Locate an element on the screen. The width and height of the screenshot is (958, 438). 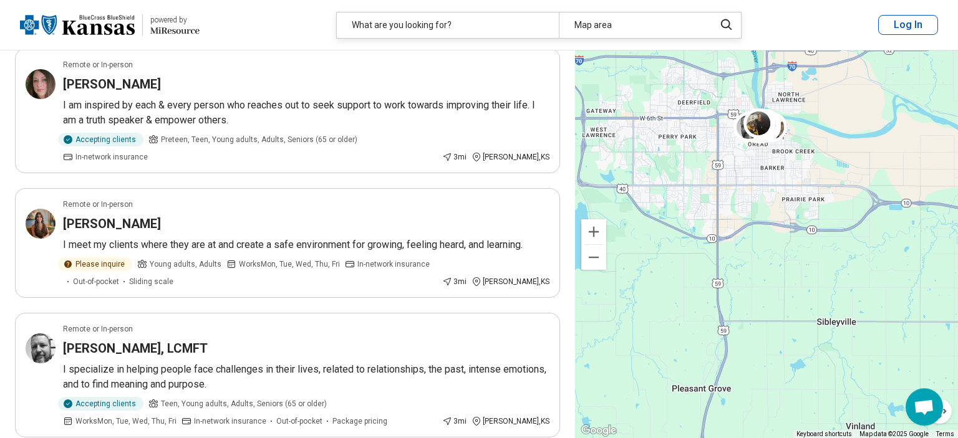
span: Teen, Young adults, Adults, Seniors (65 or older) is located at coordinates (244, 404).